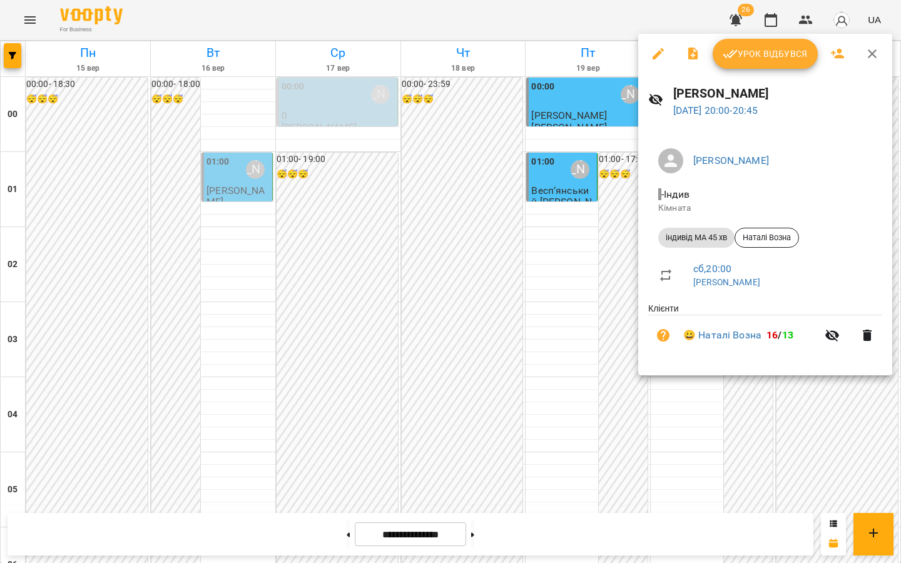  Describe the element at coordinates (765, 54) in the screenshot. I see `span: Урок відбувся` at that location.